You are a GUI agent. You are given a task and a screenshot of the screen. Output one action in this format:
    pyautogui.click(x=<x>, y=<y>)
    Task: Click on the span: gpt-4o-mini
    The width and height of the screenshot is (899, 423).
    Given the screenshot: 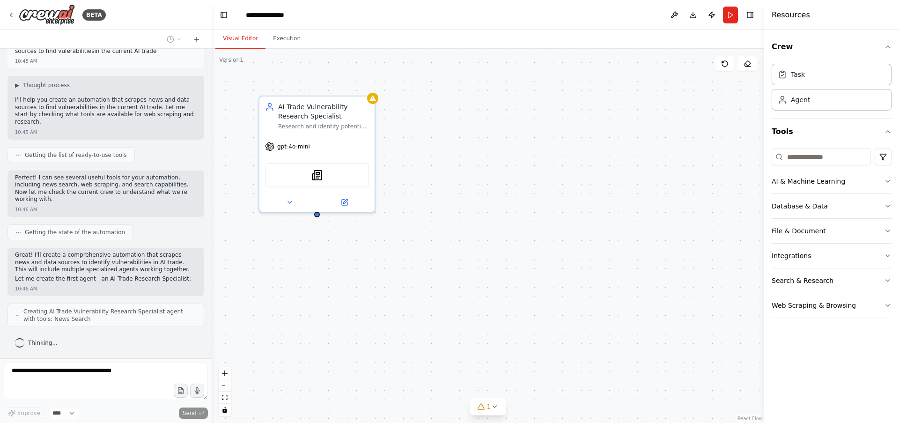 What is the action you would take?
    pyautogui.click(x=294, y=147)
    